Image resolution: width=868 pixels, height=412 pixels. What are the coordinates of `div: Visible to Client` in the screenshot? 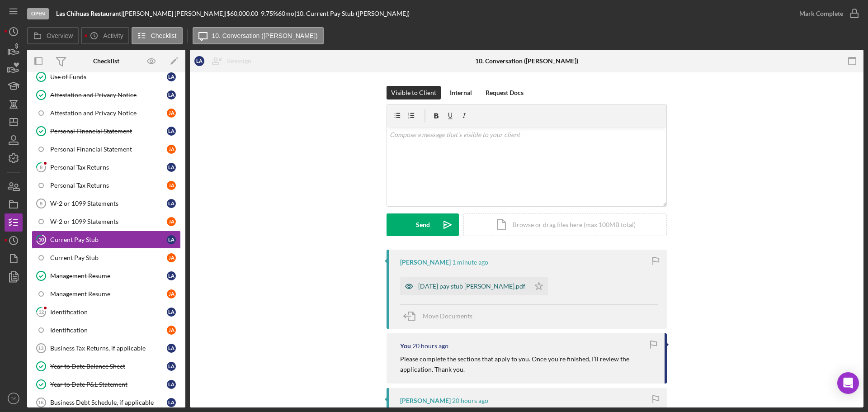 It's located at (413, 93).